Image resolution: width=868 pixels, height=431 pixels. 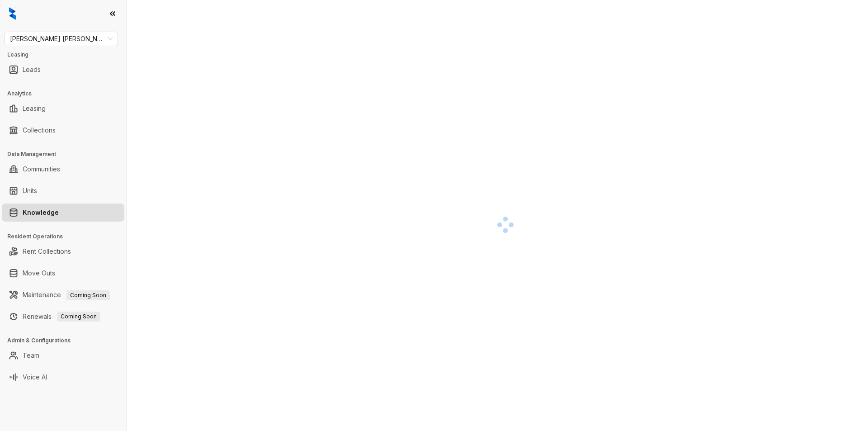 I want to click on li: Communities, so click(x=63, y=169).